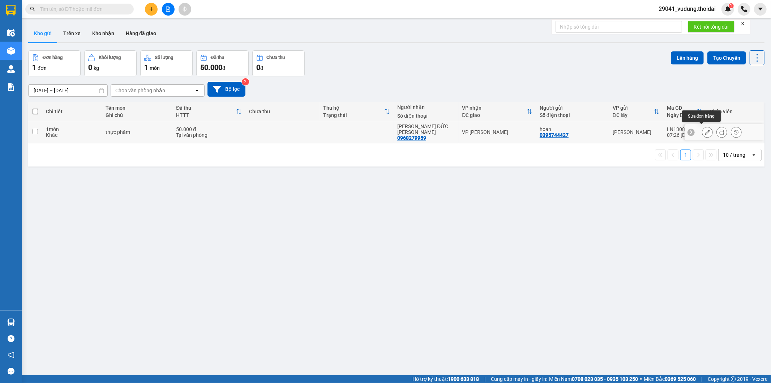 The image size is (771, 383). What do you see at coordinates (761, 9) in the screenshot?
I see `span: caret-down` at bounding box center [761, 9].